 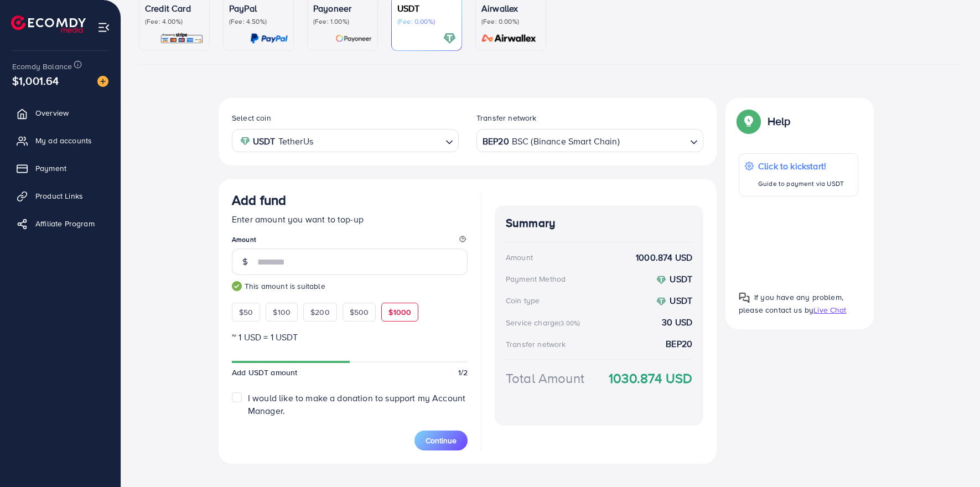 I want to click on span: Overview, so click(x=52, y=113).